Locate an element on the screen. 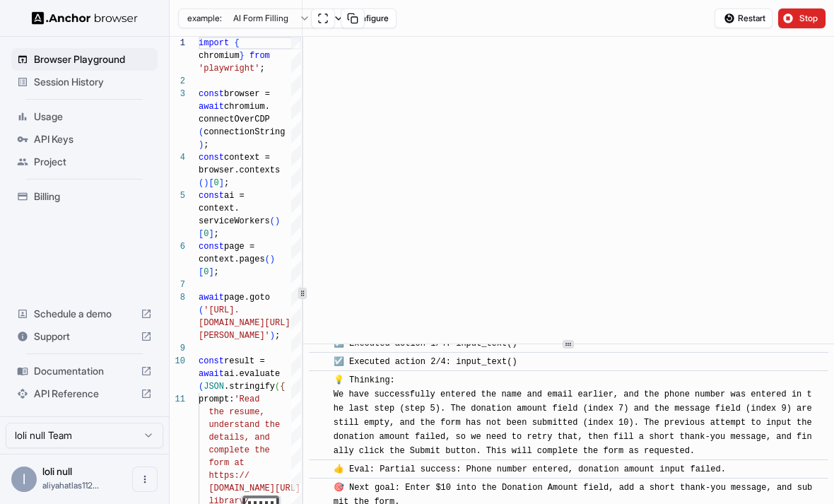 Image resolution: width=834 pixels, height=504 pixels. div: l is located at coordinates (24, 479).